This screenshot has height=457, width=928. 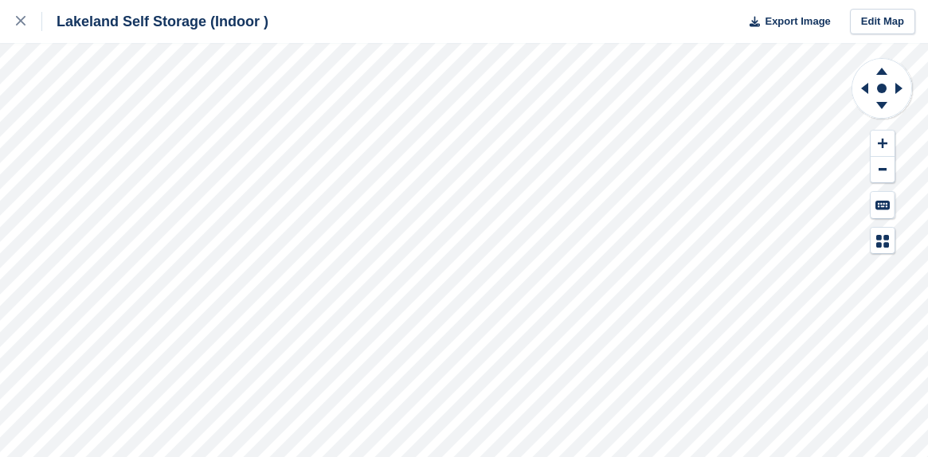 What do you see at coordinates (882, 205) in the screenshot?
I see `button: Keyboard Shortcuts` at bounding box center [882, 205].